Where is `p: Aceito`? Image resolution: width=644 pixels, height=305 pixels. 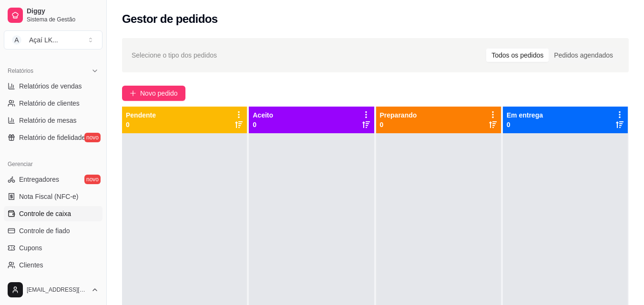
p: Aceito is located at coordinates (263, 115).